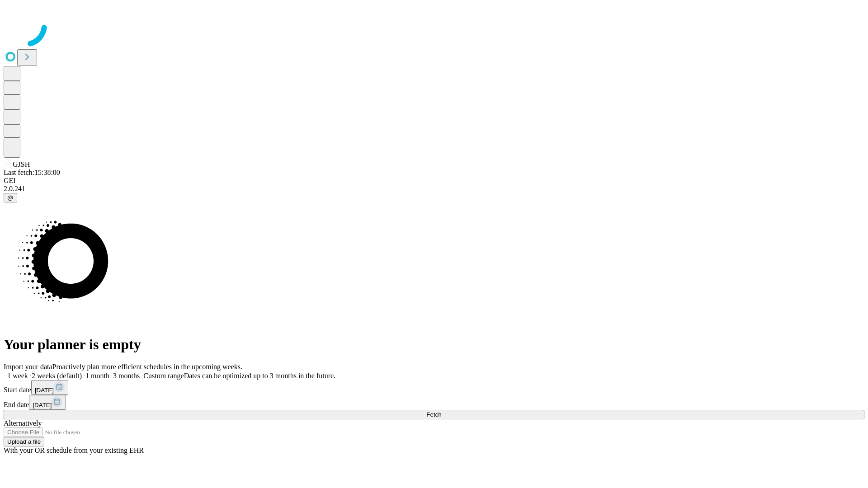  I want to click on div: Start date, so click(434, 387).